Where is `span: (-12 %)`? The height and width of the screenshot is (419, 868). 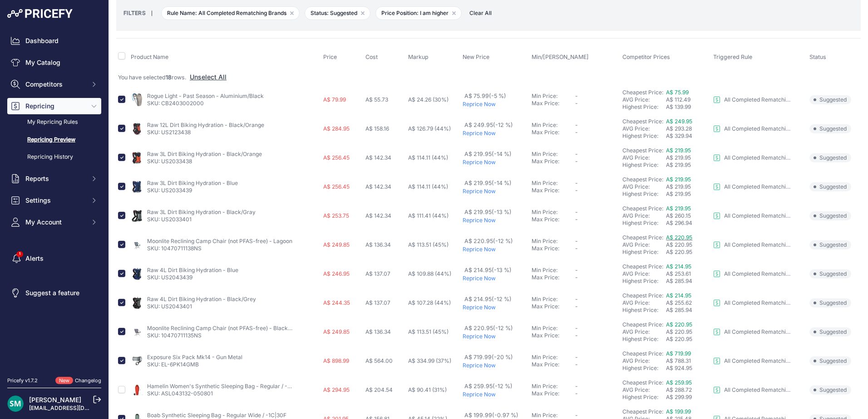
span: (-12 %) is located at coordinates (502, 299).